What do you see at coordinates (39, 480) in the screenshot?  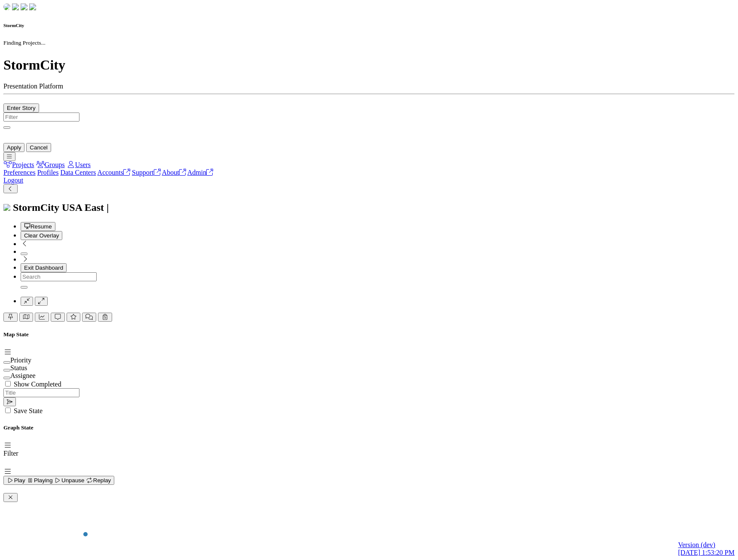 I see `span: Playing` at bounding box center [39, 480].